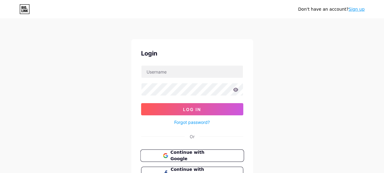 The width and height of the screenshot is (384, 173). Describe the element at coordinates (192, 109) in the screenshot. I see `span: Log In` at that location.